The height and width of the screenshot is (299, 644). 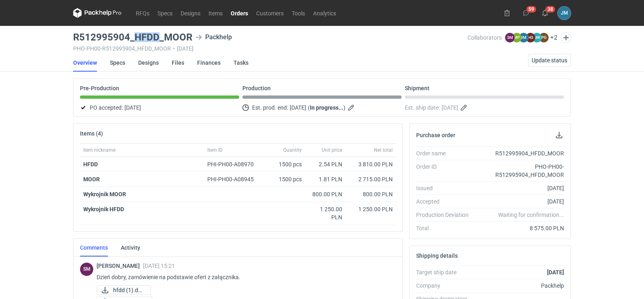 What do you see at coordinates (326, 179) in the screenshot?
I see `div: 1.81 PLN` at bounding box center [326, 179].